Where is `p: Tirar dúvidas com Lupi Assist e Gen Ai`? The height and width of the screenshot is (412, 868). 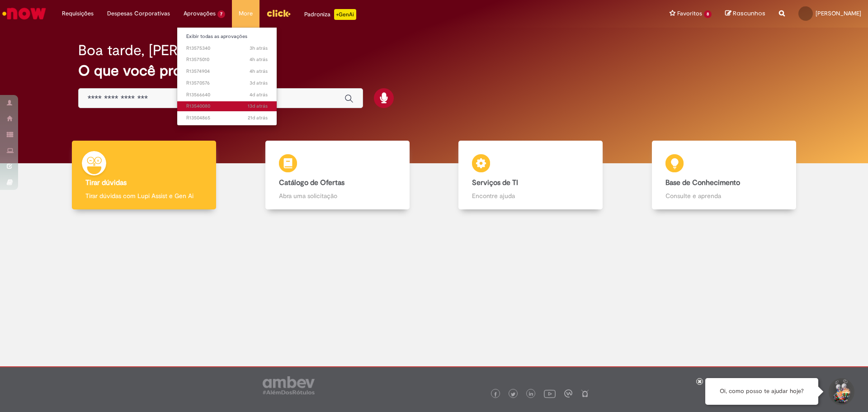 p: Tirar dúvidas com Lupi Assist e Gen Ai is located at coordinates (144, 196).